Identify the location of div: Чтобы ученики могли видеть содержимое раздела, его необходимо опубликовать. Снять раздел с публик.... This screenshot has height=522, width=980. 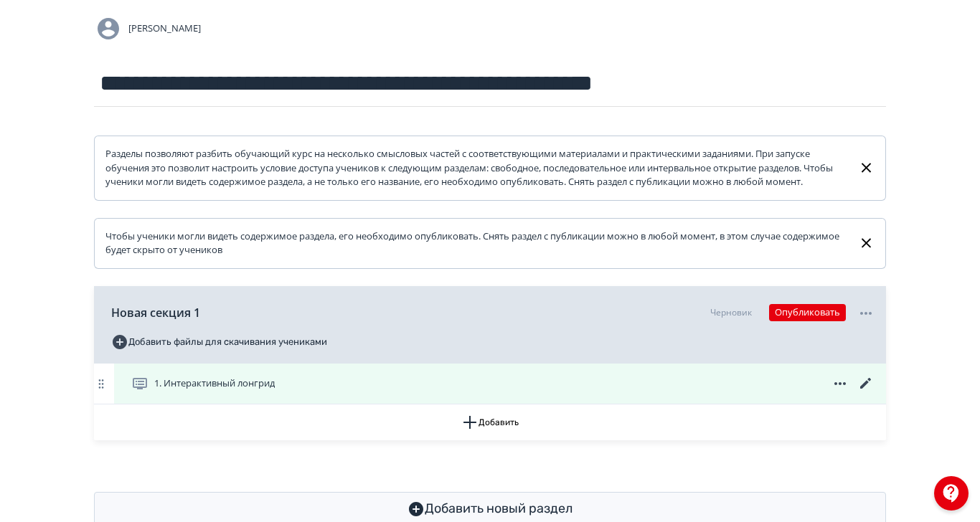
(475, 243).